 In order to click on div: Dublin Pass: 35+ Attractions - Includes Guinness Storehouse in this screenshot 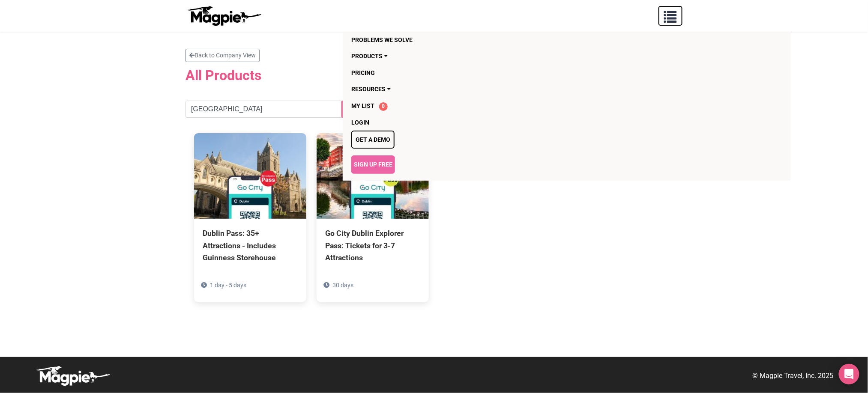, I will do `click(250, 245)`.